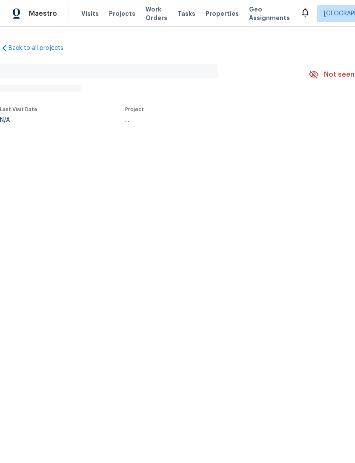 The height and width of the screenshot is (463, 355). I want to click on span: Tasks, so click(187, 14).